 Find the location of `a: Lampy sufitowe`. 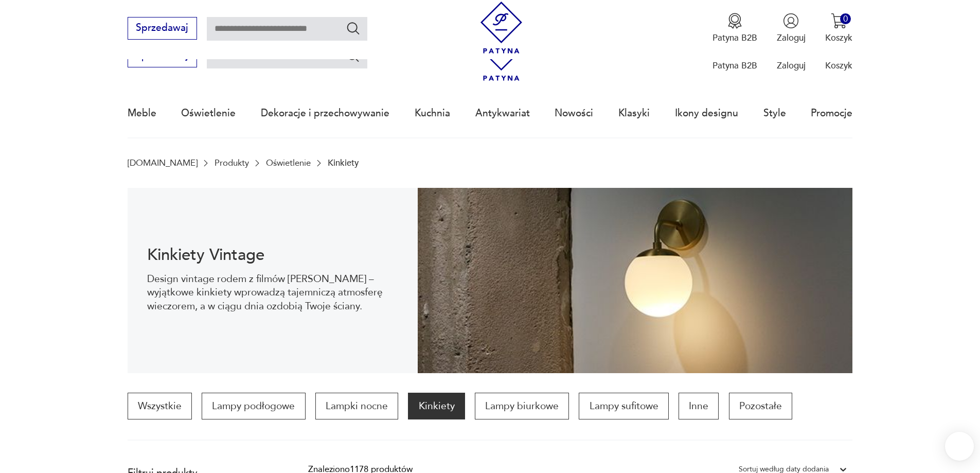

a: Lampy sufitowe is located at coordinates (624, 406).